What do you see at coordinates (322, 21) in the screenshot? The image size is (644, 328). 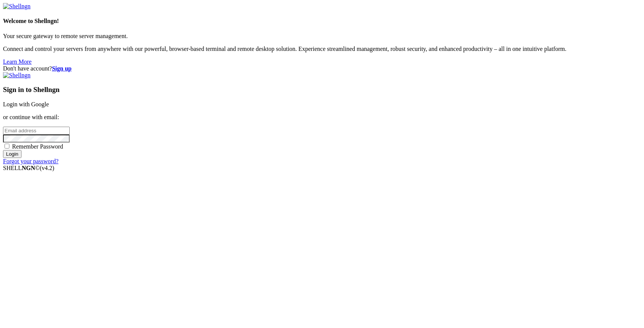 I see `h4: Welcome to Shellngn!` at bounding box center [322, 21].